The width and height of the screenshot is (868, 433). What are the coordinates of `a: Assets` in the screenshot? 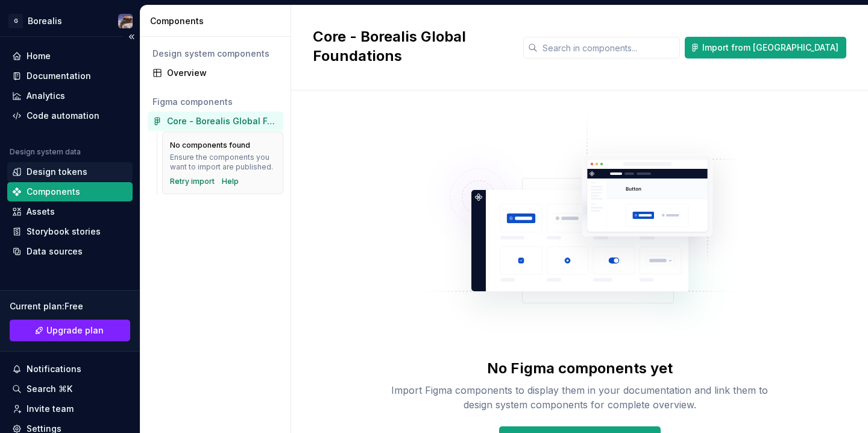 It's located at (70, 212).